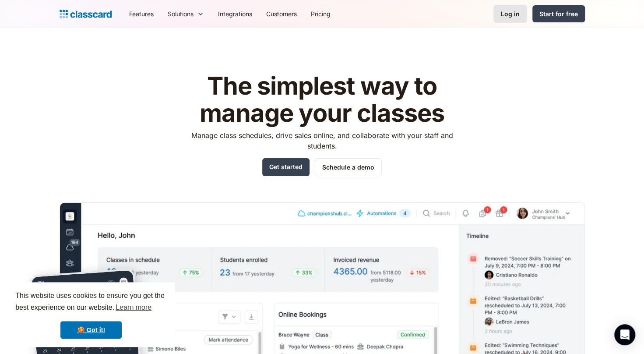 Image resolution: width=644 pixels, height=354 pixels. I want to click on div: Start for free, so click(559, 14).